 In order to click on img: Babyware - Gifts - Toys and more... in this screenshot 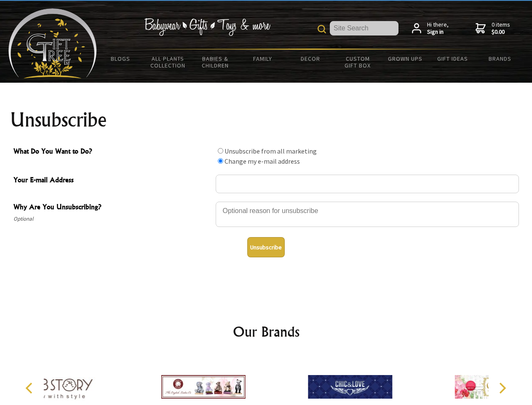, I will do `click(53, 43)`.